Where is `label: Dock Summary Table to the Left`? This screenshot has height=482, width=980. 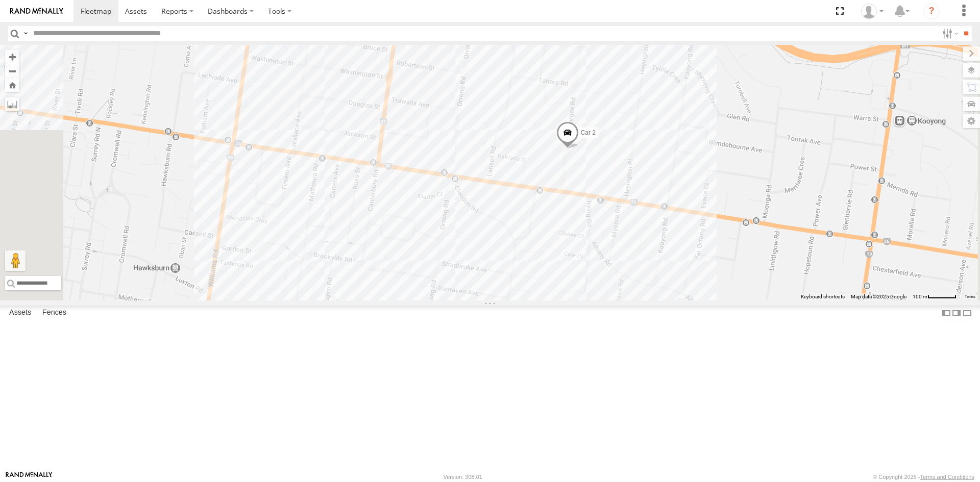
label: Dock Summary Table to the Left is located at coordinates (946, 313).